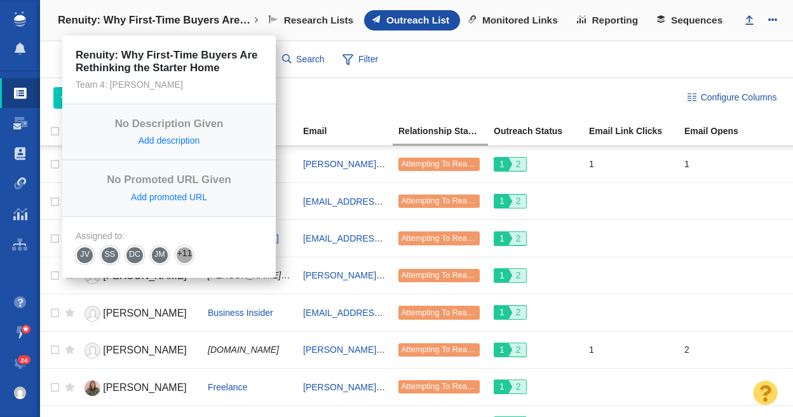 The width and height of the screenshot is (793, 417). What do you see at coordinates (184, 255) in the screenshot?
I see `span: +11` at bounding box center [184, 255].